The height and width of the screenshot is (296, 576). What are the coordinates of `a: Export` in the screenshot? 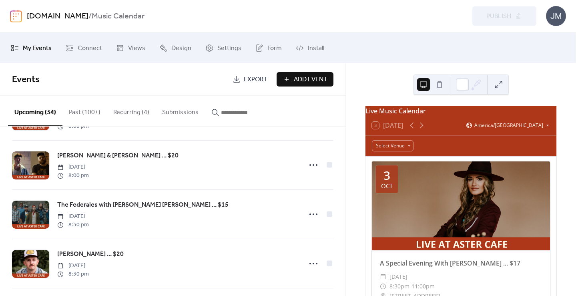 It's located at (250, 79).